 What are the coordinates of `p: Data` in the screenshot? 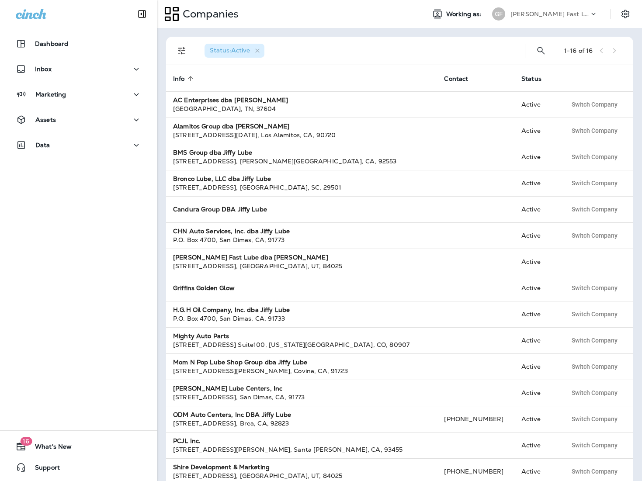 It's located at (43, 145).